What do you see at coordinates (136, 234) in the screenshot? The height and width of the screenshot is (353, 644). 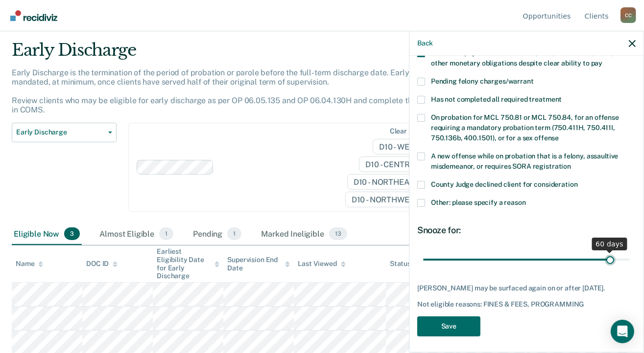 I see `div: Almost Eligible` at bounding box center [136, 234].